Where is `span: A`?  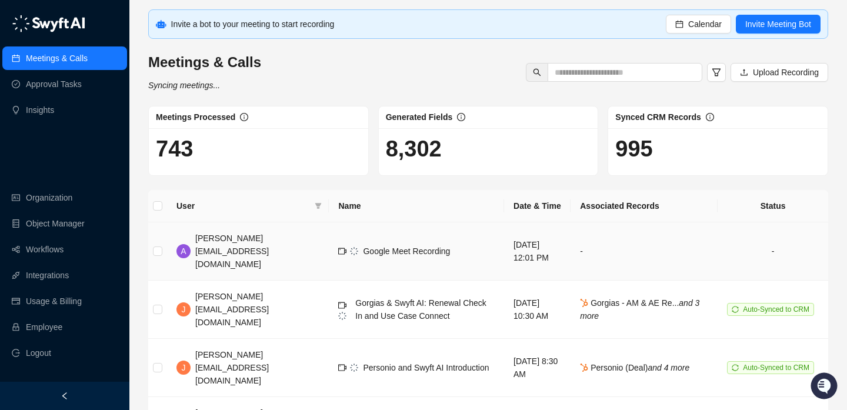 span: A is located at coordinates (183, 251).